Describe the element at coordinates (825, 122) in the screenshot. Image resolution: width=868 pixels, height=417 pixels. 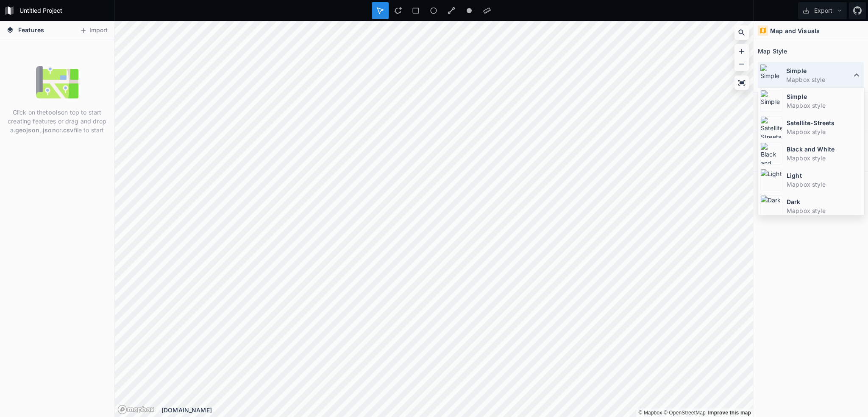
I see `dt: Satellite-Streets` at that location.